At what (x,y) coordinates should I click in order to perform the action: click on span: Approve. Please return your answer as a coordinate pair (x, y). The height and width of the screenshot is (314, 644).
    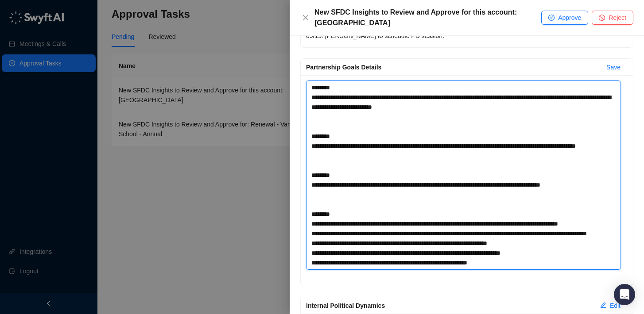
    Looking at the image, I should click on (570, 18).